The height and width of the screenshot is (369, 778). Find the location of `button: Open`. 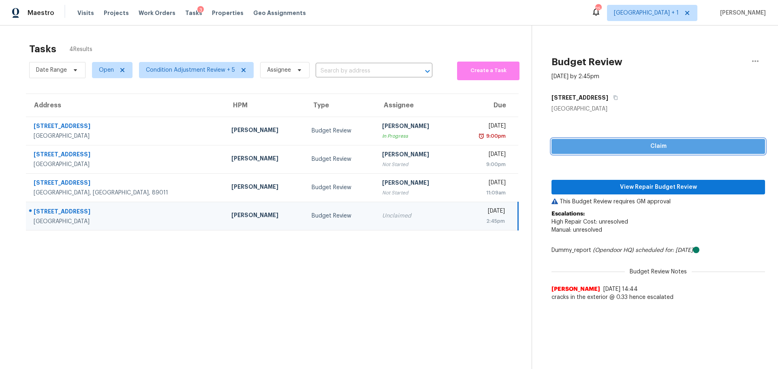

button: Open is located at coordinates (427, 71).